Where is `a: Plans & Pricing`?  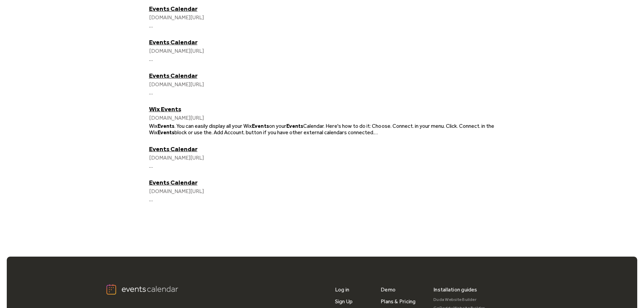 a: Plans & Pricing is located at coordinates (398, 301).